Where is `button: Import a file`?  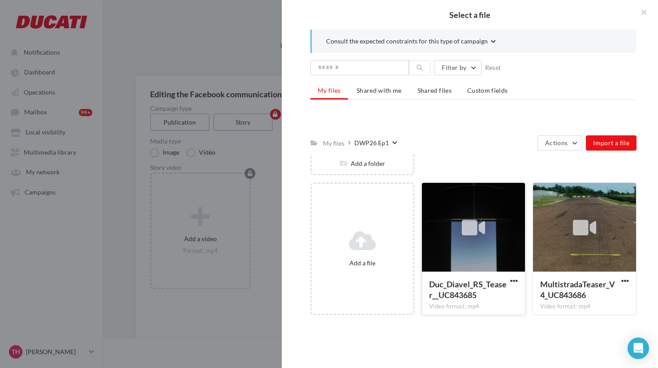 button: Import a file is located at coordinates (611, 143).